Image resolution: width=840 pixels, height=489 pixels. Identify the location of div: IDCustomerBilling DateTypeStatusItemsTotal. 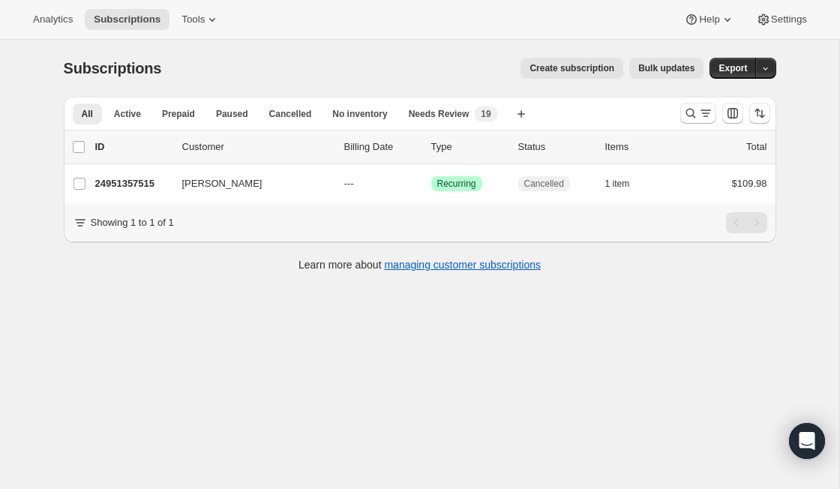
(431, 147).